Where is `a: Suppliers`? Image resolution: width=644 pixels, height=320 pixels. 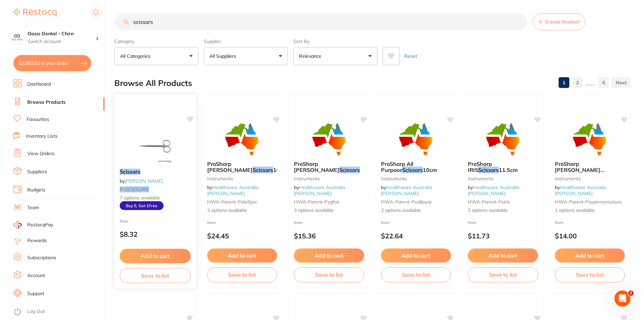
a: Suppliers is located at coordinates (37, 172).